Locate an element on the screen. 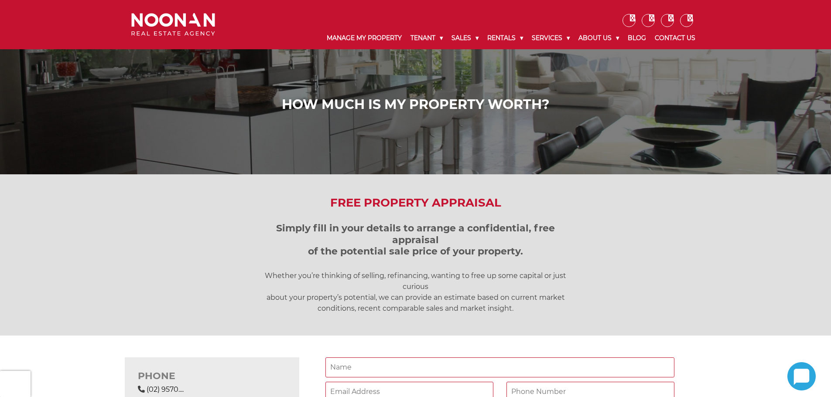 The height and width of the screenshot is (397, 831). h3: PHONE is located at coordinates (212, 377).